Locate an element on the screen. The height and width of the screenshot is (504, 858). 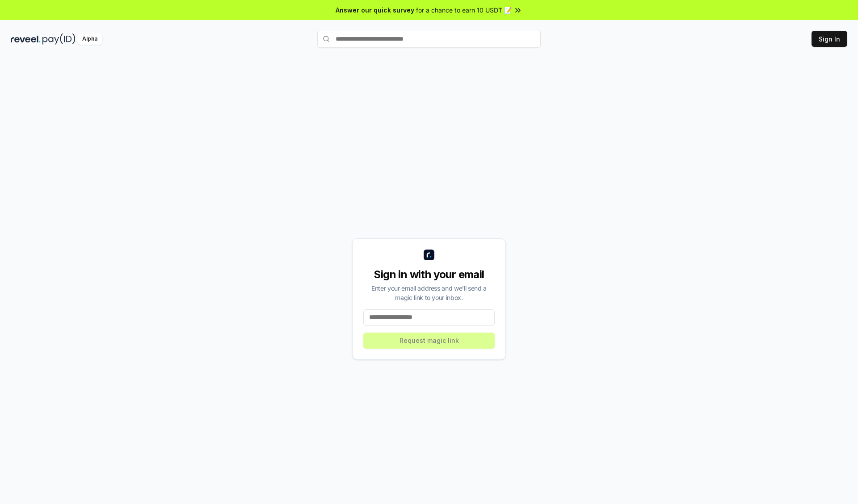
div: Enter your email address and we’ll send a magic link to your inbox. is located at coordinates (429, 293).